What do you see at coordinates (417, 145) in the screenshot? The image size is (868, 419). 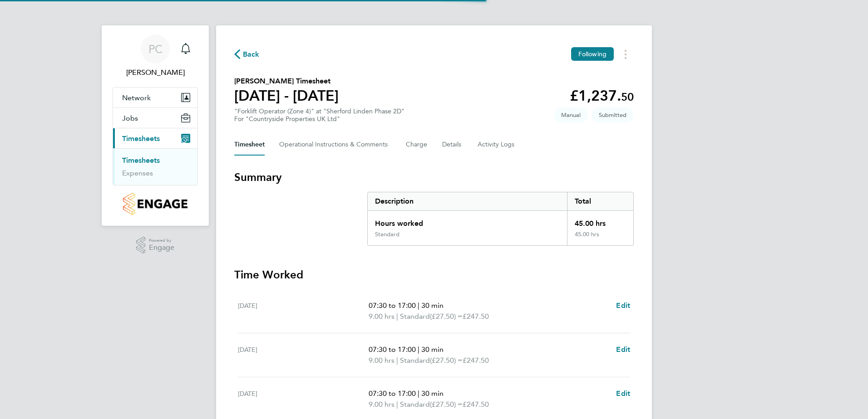 I see `button: Charge` at bounding box center [417, 145].